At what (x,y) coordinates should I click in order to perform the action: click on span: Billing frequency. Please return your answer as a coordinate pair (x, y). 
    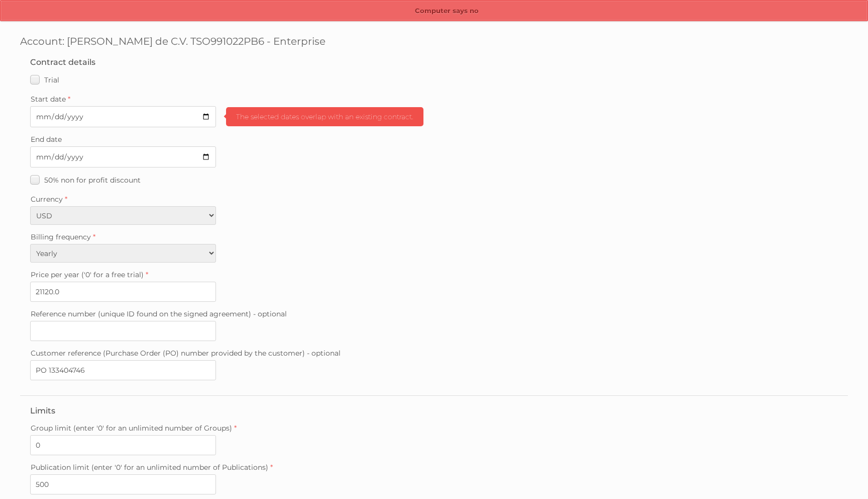
    Looking at the image, I should click on (61, 237).